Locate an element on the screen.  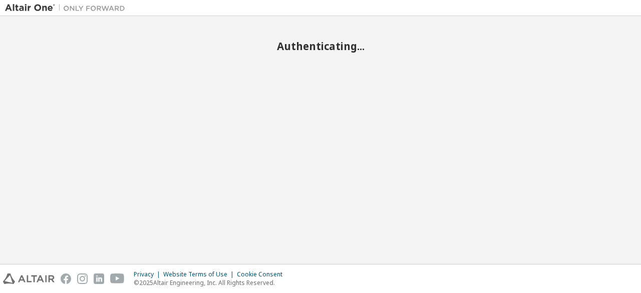
div: Cookie Consent is located at coordinates (263, 275).